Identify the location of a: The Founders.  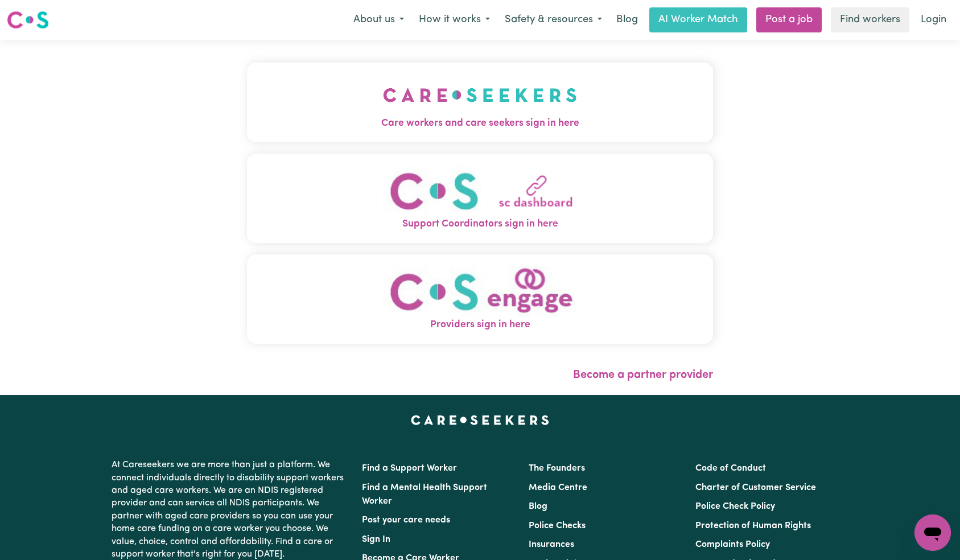
(557, 469).